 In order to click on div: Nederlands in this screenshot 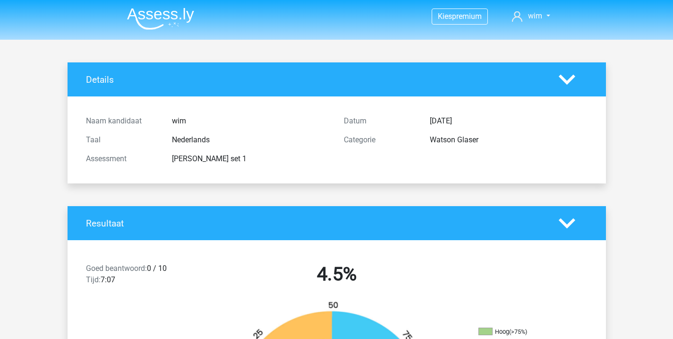, I will do `click(251, 140)`.